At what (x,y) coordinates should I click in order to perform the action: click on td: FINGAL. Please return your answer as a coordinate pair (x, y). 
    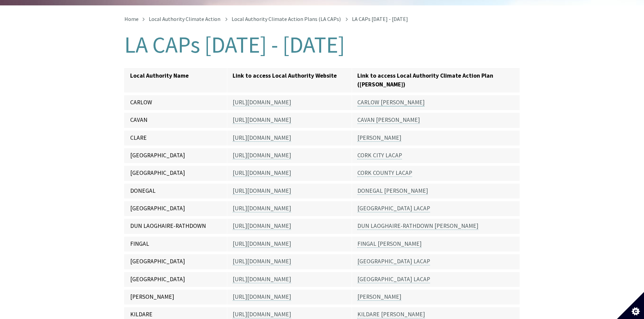
    Looking at the image, I should click on (176, 244).